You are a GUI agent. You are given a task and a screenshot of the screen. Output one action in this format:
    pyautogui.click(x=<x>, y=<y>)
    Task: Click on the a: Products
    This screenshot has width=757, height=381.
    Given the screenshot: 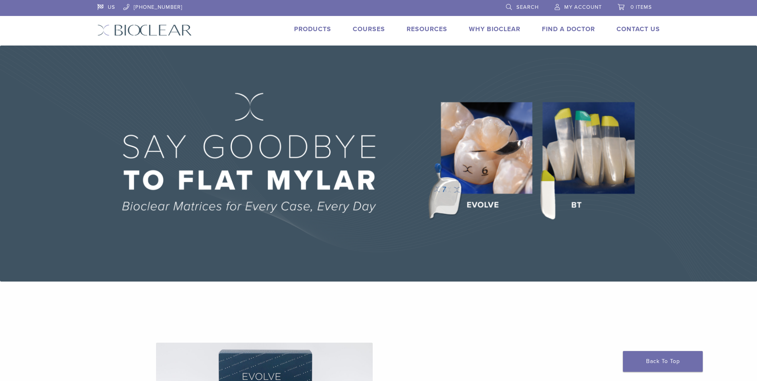 What is the action you would take?
    pyautogui.click(x=312, y=29)
    